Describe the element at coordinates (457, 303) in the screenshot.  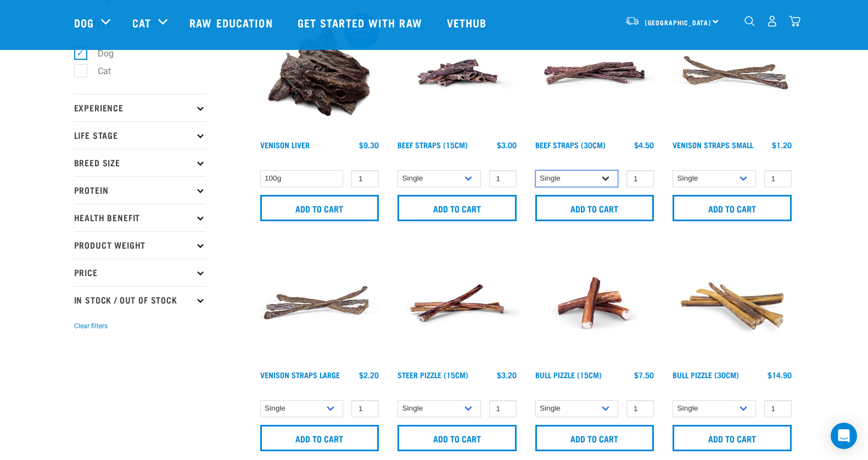
I see `img: Raw Essentials Steer Pizzle 15cm` at that location.